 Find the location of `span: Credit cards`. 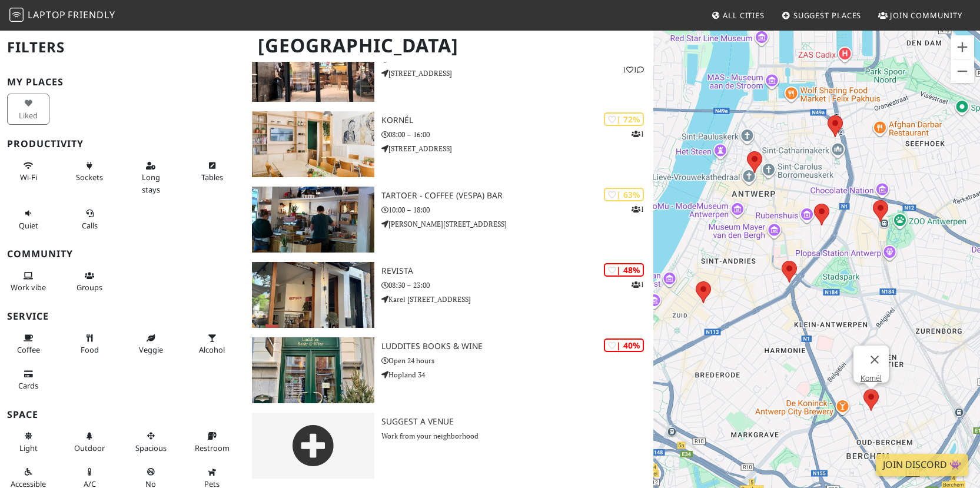

span: Credit cards is located at coordinates (28, 385).